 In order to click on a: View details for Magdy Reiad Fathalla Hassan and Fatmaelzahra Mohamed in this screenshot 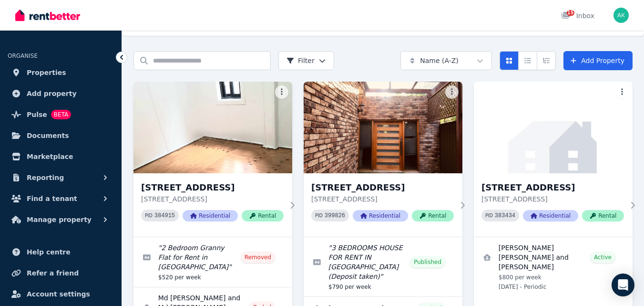, I will do `click(553, 267)`.